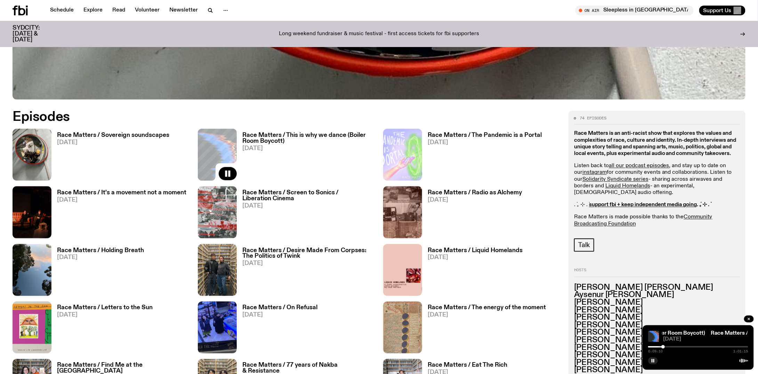  Describe the element at coordinates (485, 135) in the screenshot. I see `h3: Race Matters / The Pandemic is a Portal` at that location.